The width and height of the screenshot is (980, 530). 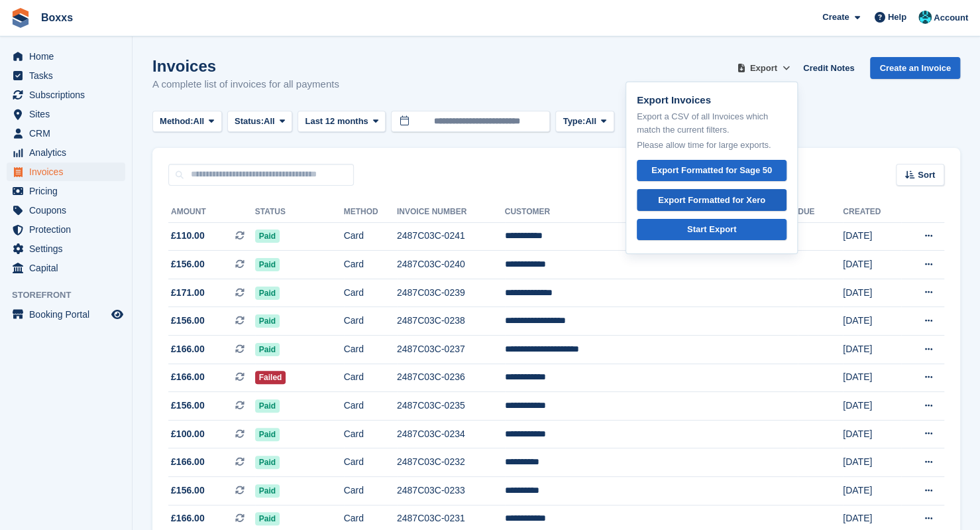 What do you see at coordinates (71, 295) in the screenshot?
I see `span: Storefront` at bounding box center [71, 295].